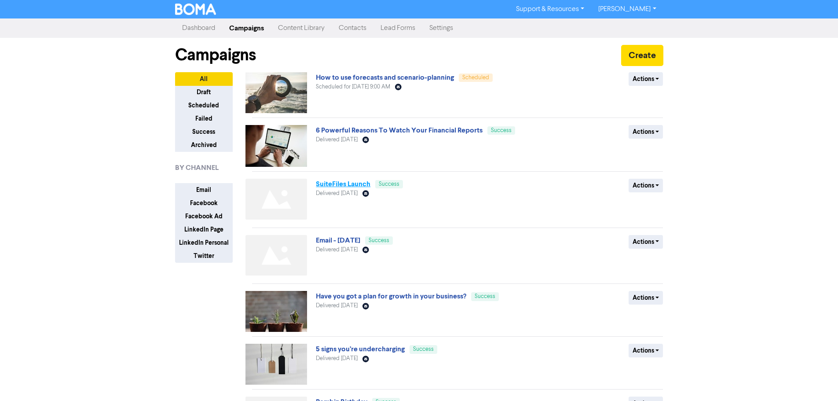  Describe the element at coordinates (198, 28) in the screenshot. I see `a: Dashboard` at that location.